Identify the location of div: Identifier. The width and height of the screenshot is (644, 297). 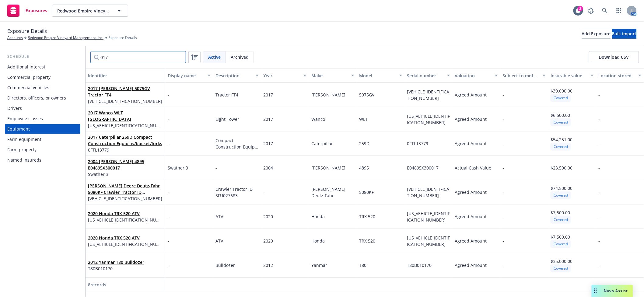
(125, 76).